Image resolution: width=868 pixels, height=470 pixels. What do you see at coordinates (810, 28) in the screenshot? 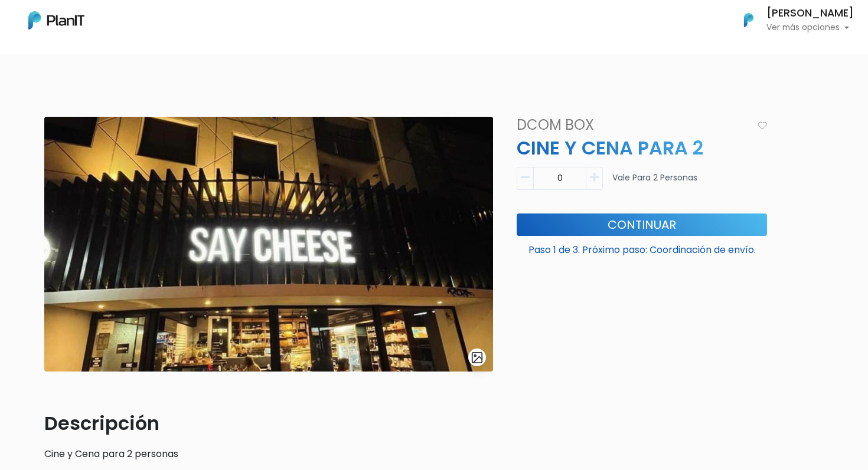
I see `p: Ver más opciones` at bounding box center [810, 28].